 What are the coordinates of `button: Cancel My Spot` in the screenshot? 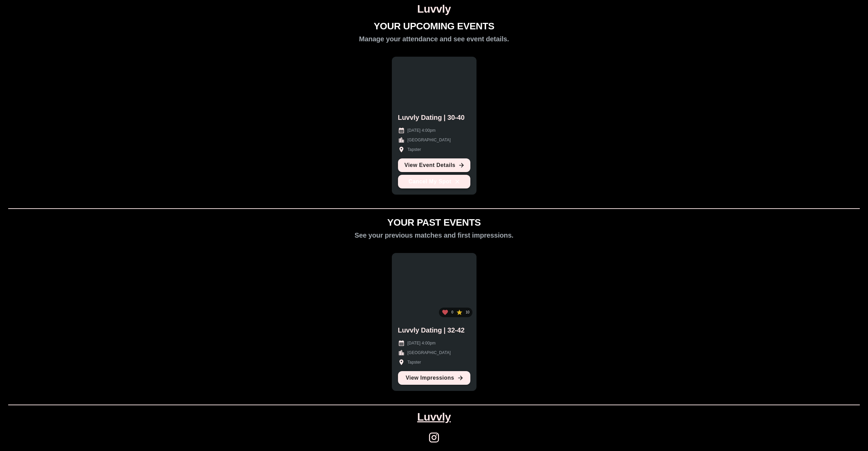 It's located at (434, 182).